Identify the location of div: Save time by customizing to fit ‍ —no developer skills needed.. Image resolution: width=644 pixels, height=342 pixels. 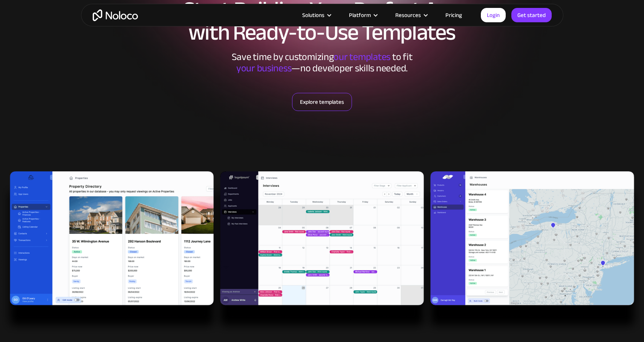
(322, 63).